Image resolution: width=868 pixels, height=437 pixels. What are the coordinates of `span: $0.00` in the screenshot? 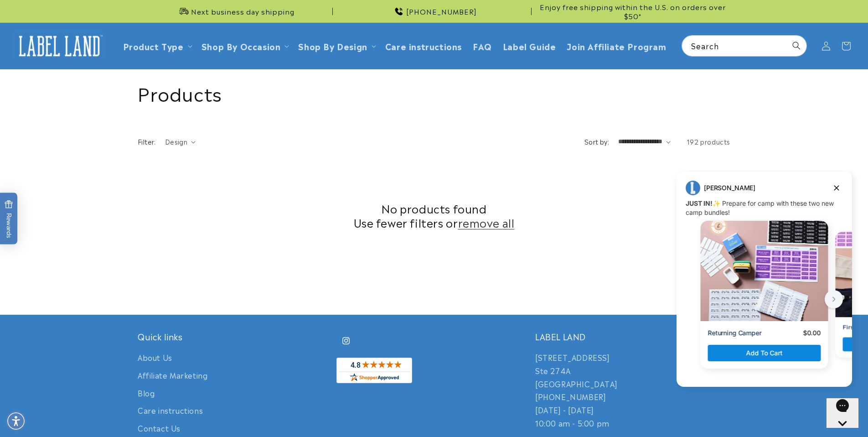 It's located at (142, 163).